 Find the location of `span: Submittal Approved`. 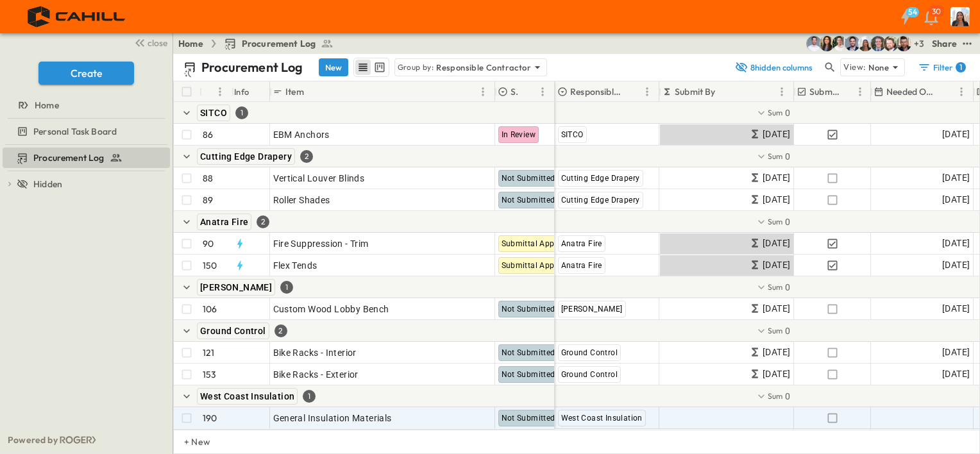

span: Submittal Approved is located at coordinates (538, 244).